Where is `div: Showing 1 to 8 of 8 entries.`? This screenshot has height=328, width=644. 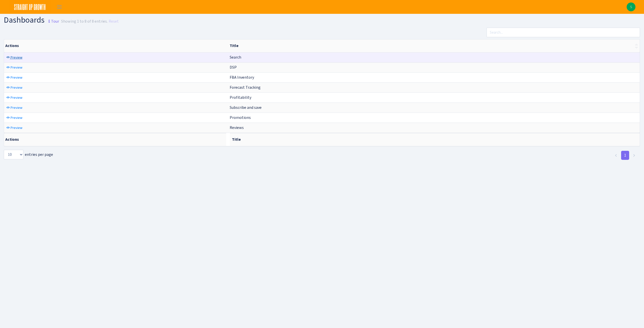
div: Showing 1 to 8 of 8 entries. is located at coordinates (84, 21).